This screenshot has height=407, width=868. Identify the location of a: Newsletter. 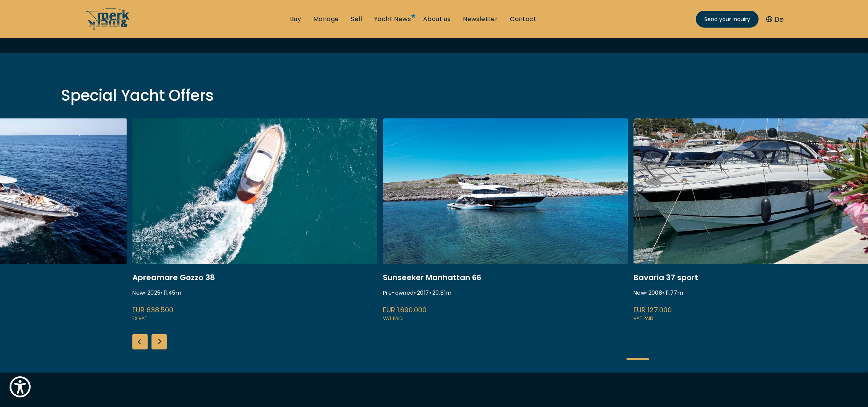
(481, 19).